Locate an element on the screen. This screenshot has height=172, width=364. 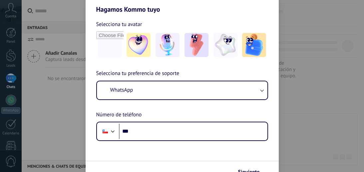
img: -1.jpeg is located at coordinates (138, 45).